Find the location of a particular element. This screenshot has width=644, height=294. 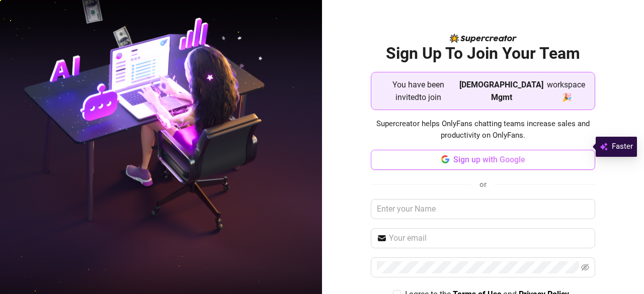

span: You have been invited to join is located at coordinates (418, 91).